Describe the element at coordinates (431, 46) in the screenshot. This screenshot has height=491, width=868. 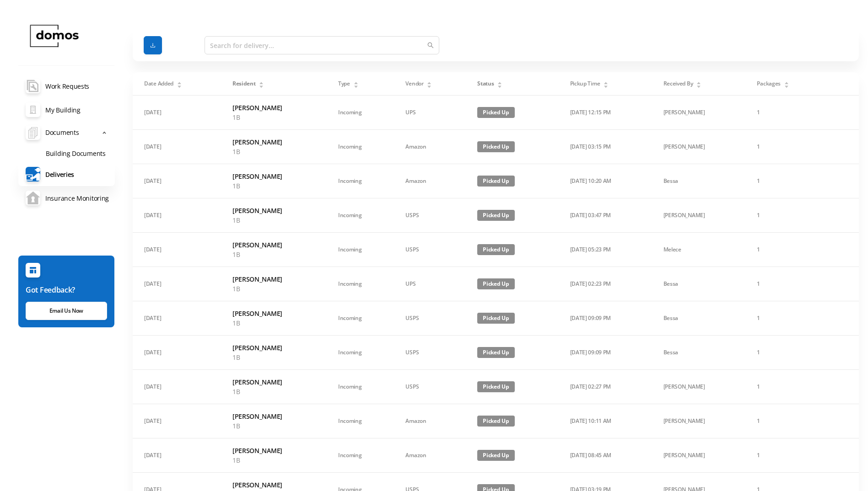
I see `i: icon: search` at that location.